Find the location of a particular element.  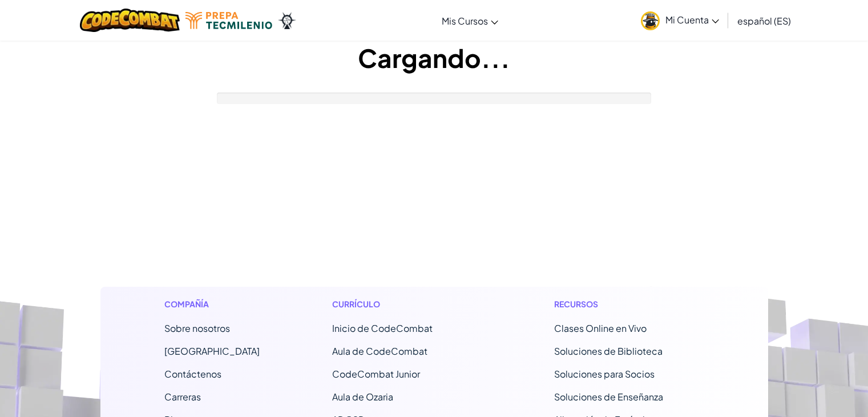

a: Soluciones de Enseñanza is located at coordinates (608, 396).